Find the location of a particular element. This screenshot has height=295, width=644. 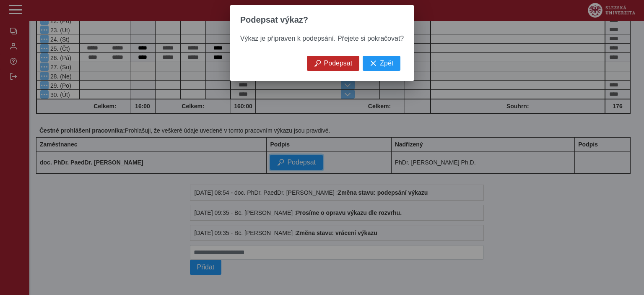

span: Výkaz je připraven k podepsání. Přejete si pokračovat? is located at coordinates (322, 38).